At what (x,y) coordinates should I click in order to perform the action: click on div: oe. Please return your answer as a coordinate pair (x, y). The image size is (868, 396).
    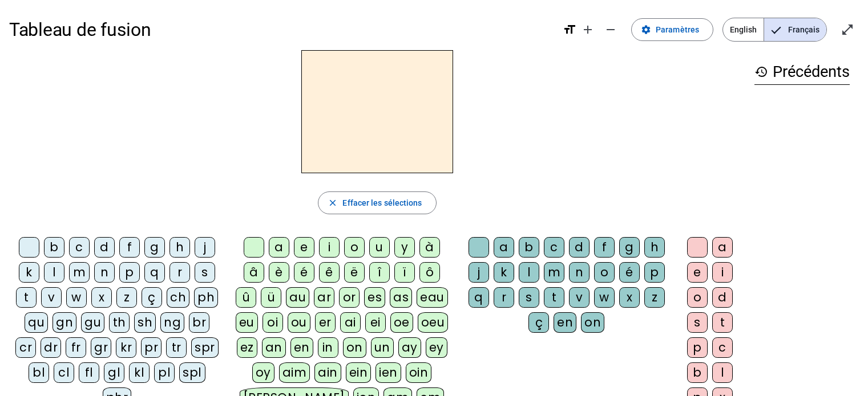
    Looking at the image, I should click on (401, 323).